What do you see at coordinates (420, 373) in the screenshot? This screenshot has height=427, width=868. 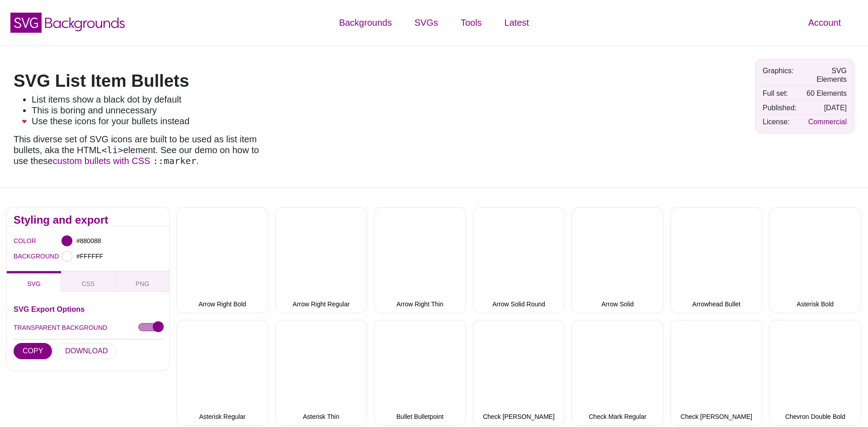 I see `button: Bullet Bulletpoint` at bounding box center [420, 373].